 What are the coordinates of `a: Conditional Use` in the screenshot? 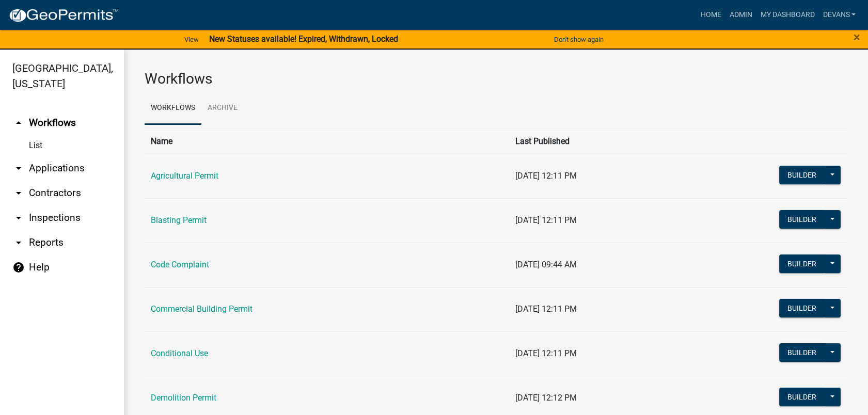 It's located at (179, 353).